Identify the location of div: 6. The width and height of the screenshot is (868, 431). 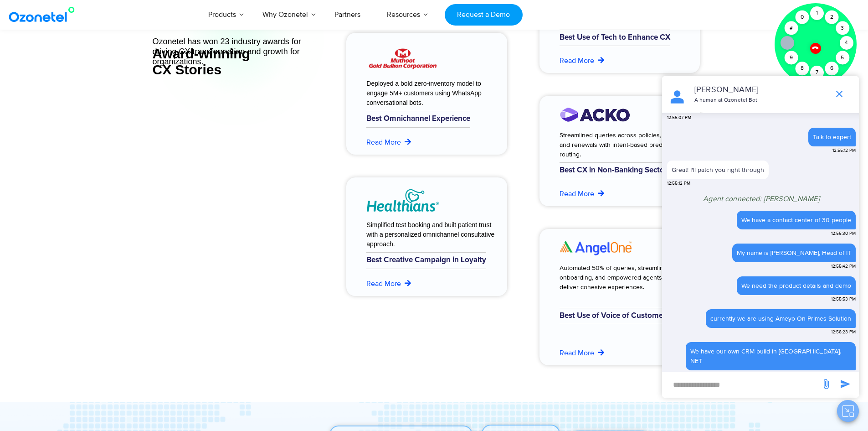
(832, 68).